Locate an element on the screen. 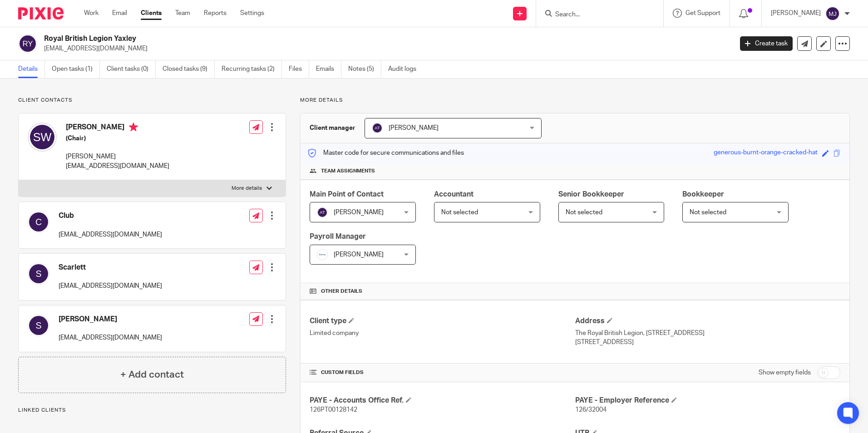 The image size is (868, 433). a: Clients is located at coordinates (151, 13).